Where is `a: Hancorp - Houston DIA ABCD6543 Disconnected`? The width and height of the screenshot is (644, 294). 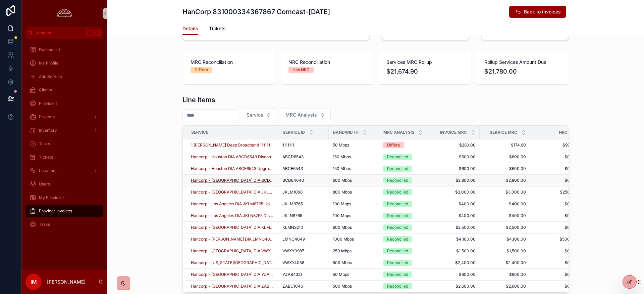 a: Hancorp - Houston DIA ABCD6543 Disconnected is located at coordinates (232, 157).